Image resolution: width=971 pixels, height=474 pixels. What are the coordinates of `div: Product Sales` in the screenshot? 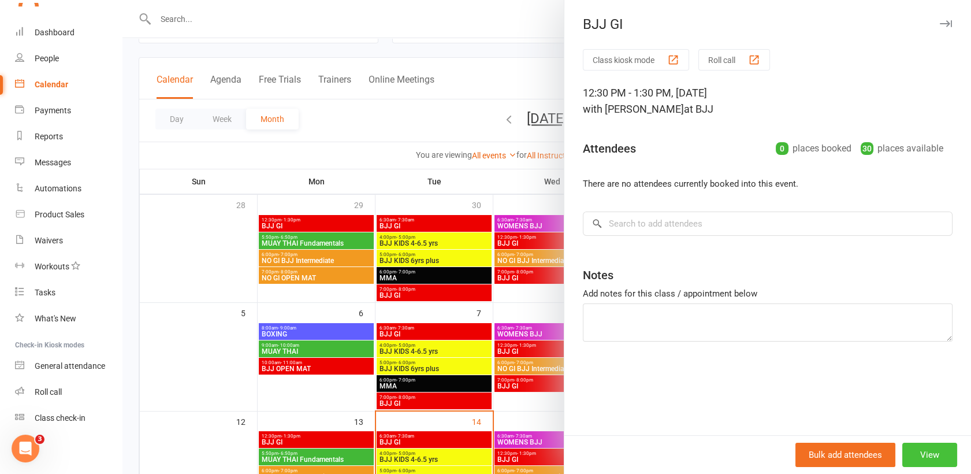 It's located at (60, 214).